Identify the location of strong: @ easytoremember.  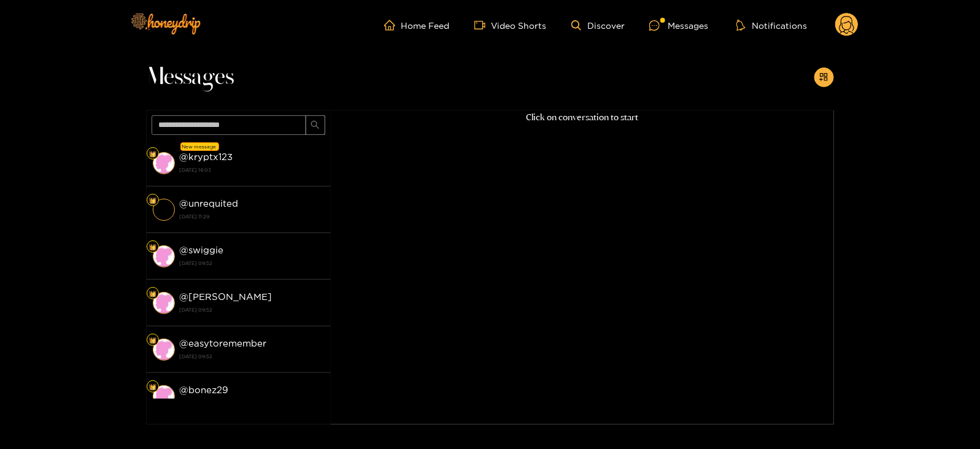
(224, 343).